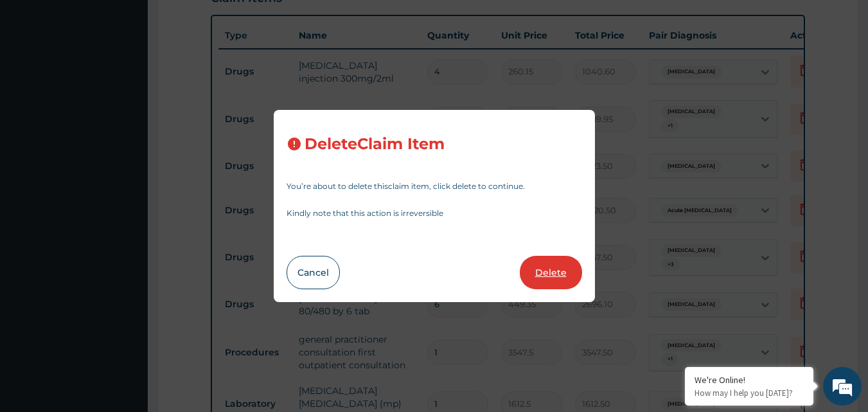  Describe the element at coordinates (38, 80) in the screenshot. I see `img: d_794563401_company_1708531726252_794563401` at that location.